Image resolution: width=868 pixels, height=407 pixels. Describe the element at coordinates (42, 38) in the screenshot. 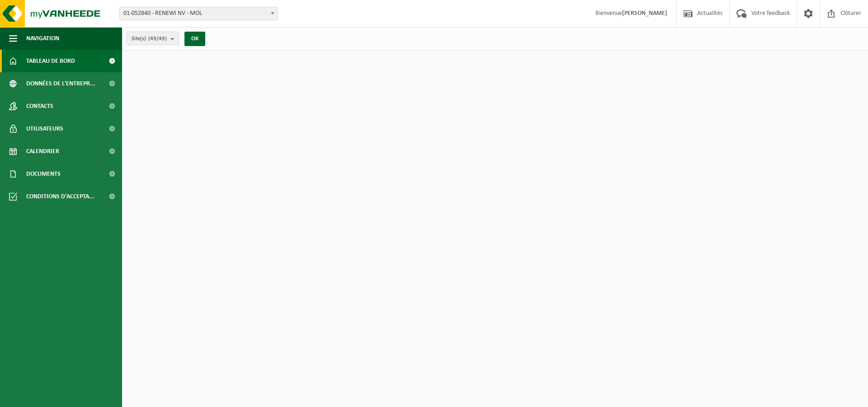

I see `span: Navigation` at that location.